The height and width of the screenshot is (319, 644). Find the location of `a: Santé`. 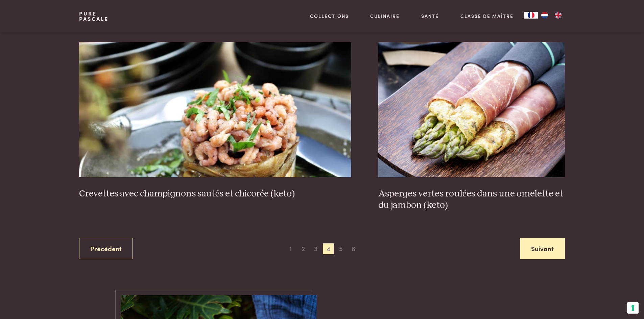

a: Santé is located at coordinates (430, 16).